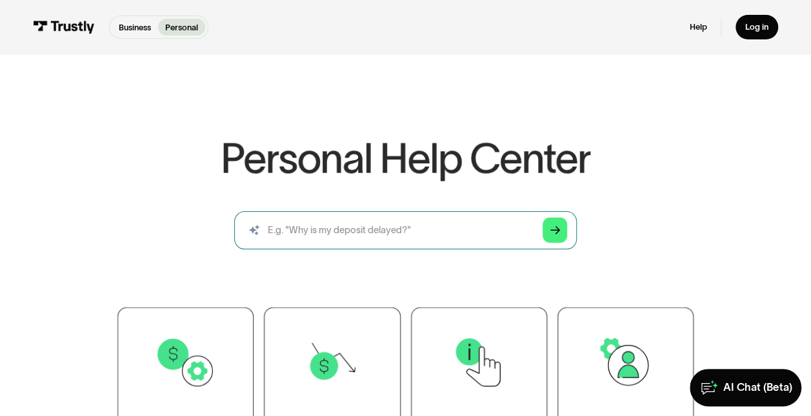 The width and height of the screenshot is (811, 416). I want to click on a: Help, so click(698, 27).